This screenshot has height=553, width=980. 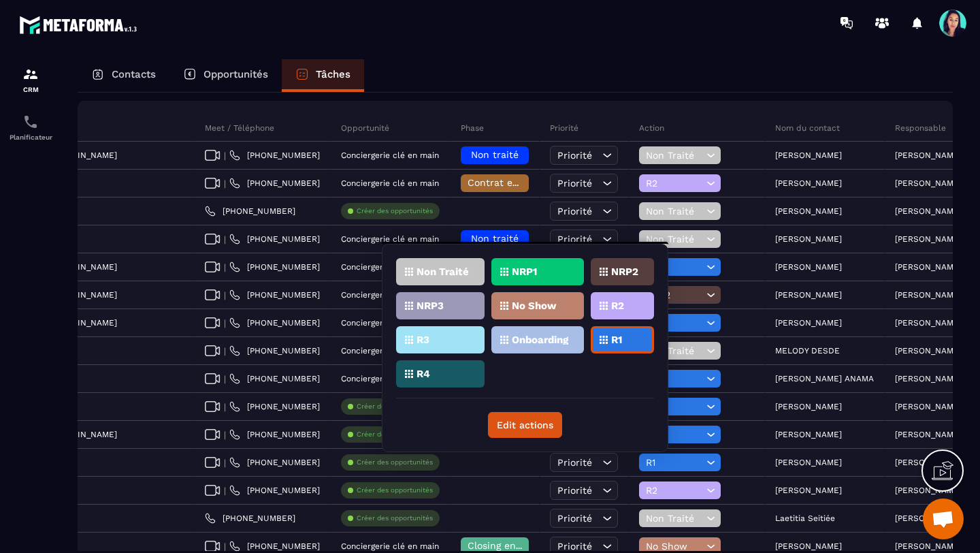 What do you see at coordinates (240, 128) in the screenshot?
I see `p: Meet / Téléphone` at bounding box center [240, 128].